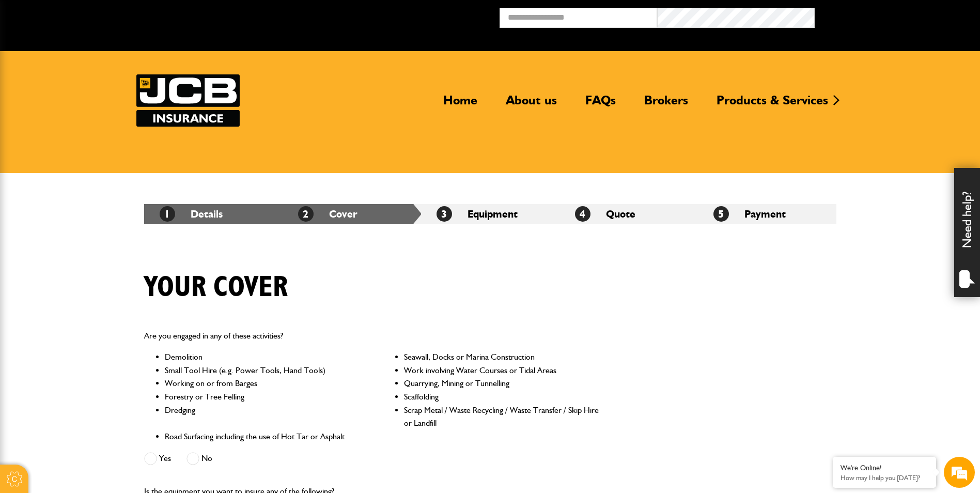  What do you see at coordinates (444, 214) in the screenshot?
I see `span: 3` at bounding box center [444, 214].